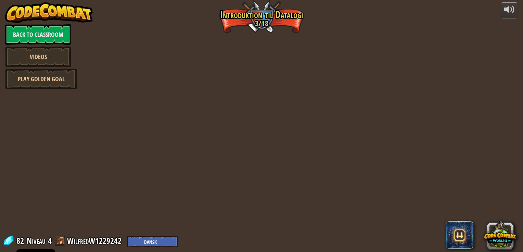  I want to click on button: Indstil lydstyrke, so click(509, 10).